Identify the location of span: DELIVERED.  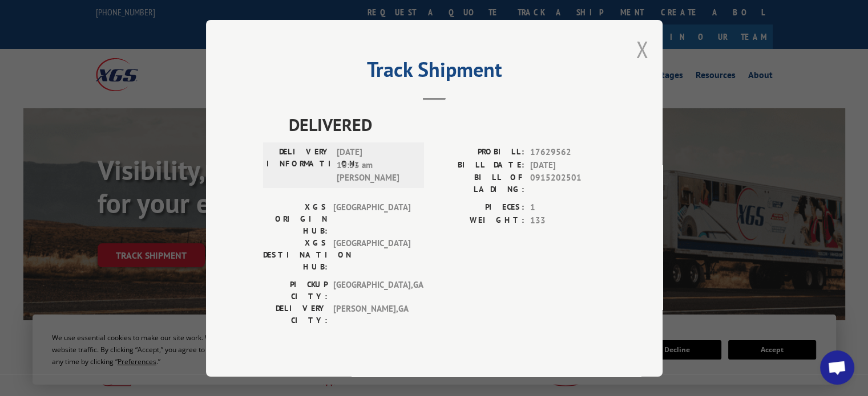
(447, 124).